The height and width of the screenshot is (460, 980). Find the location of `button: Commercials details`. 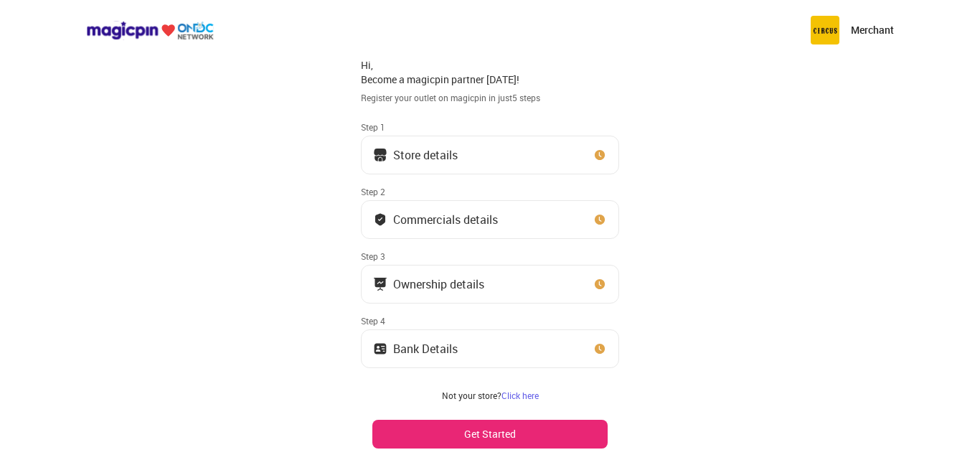

button: Commercials details is located at coordinates (490, 220).